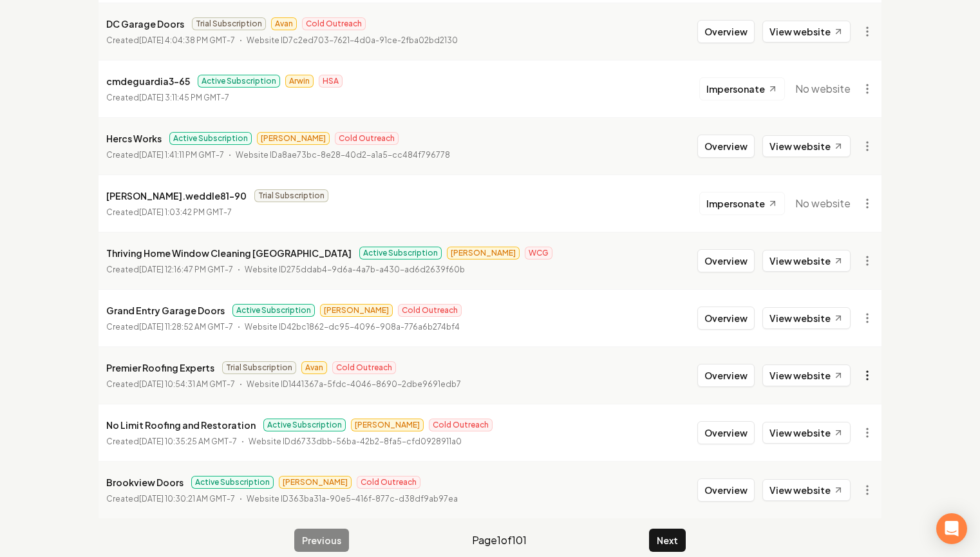  Describe the element at coordinates (165, 311) in the screenshot. I see `p: Grand Entry Garage Doors` at that location.